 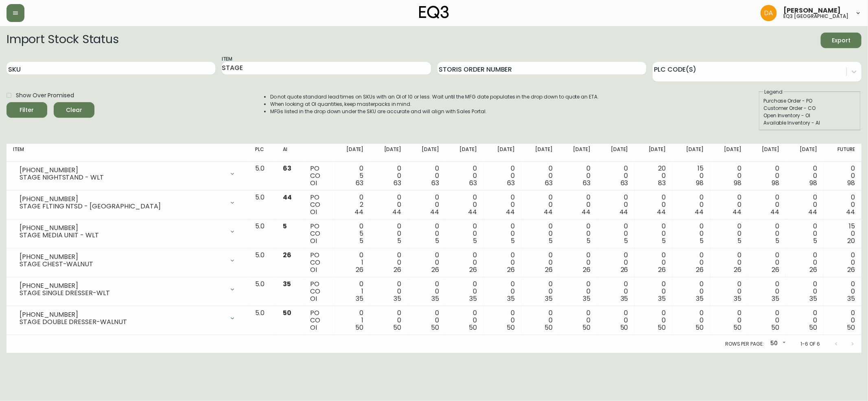 What do you see at coordinates (810, 115) in the screenshot?
I see `div: Open Inventory - OI` at bounding box center [810, 115].